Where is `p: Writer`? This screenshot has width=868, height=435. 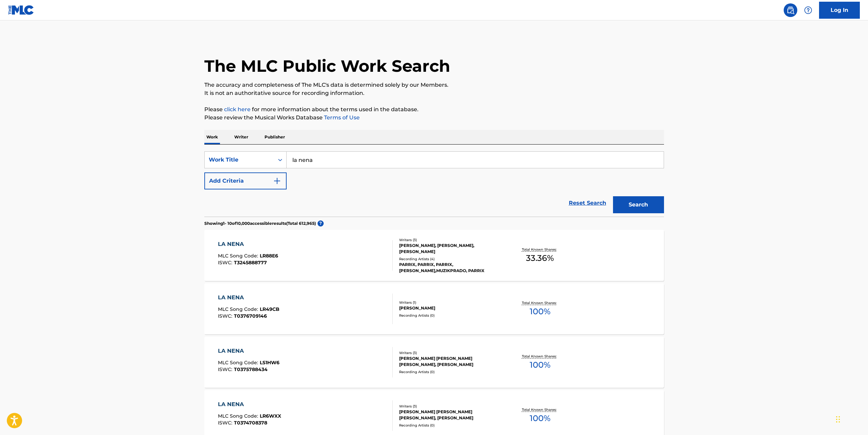
p: Writer is located at coordinates (241, 137).